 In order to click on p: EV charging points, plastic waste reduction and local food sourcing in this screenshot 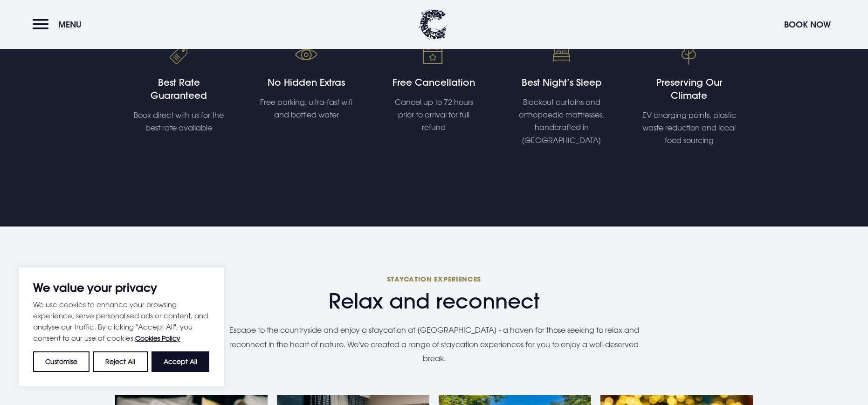, I will do `click(689, 128)`.